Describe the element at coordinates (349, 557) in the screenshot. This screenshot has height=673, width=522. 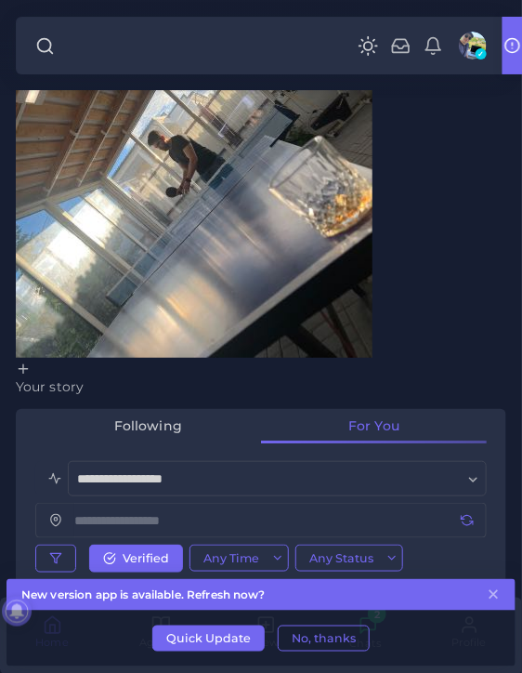
I see `button: Any Status` at that location.